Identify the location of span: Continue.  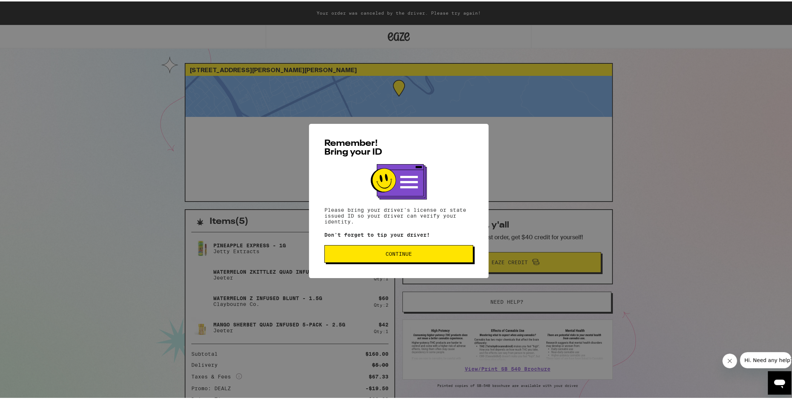
(399, 253).